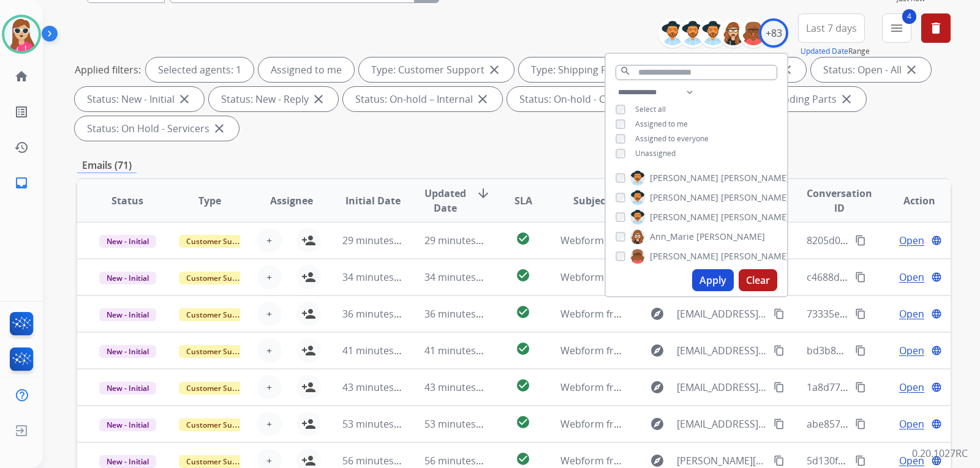 The image size is (980, 468). Describe the element at coordinates (436, 70) in the screenshot. I see `div: Type: Customer Support` at that location.